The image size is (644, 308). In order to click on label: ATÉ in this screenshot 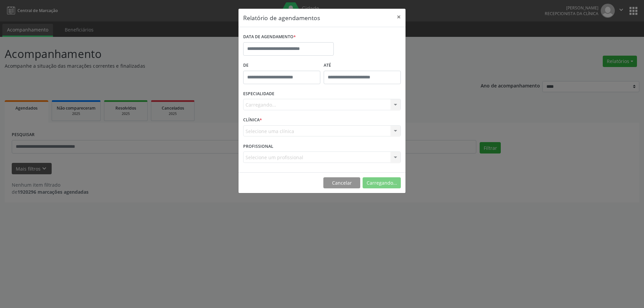, I will do `click(362, 65)`.